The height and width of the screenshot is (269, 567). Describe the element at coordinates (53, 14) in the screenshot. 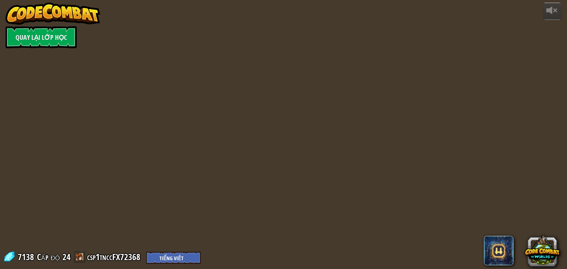

I see `img: CodeCombat - Learn how to code by playing a game` at that location.